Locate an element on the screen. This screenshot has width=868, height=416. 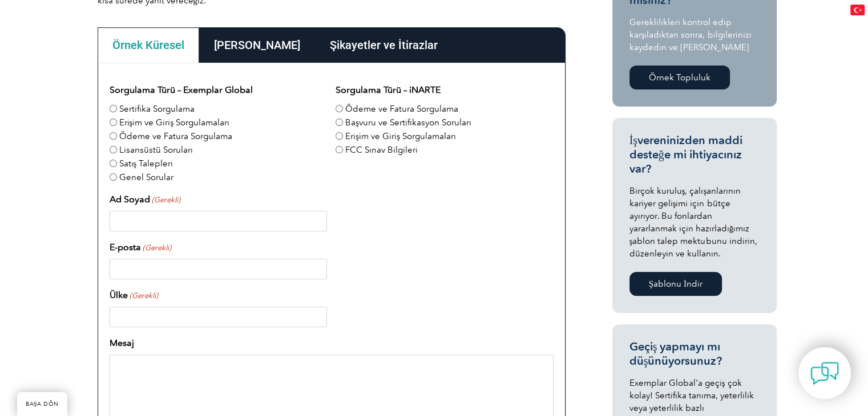
font: Ülke is located at coordinates (119, 294).